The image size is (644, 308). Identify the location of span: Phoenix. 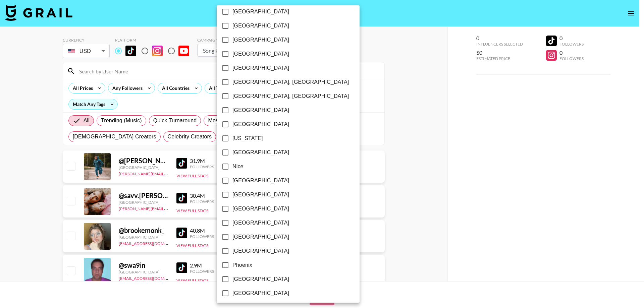
(242, 265).